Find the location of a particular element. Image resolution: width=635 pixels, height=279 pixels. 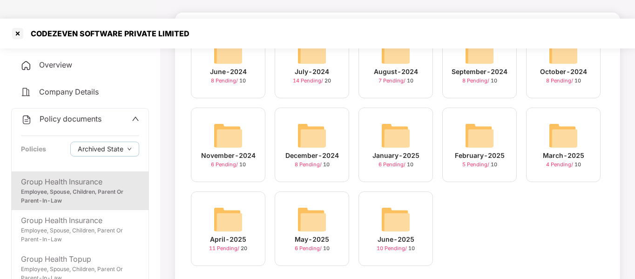

span: down is located at coordinates (129, 149).